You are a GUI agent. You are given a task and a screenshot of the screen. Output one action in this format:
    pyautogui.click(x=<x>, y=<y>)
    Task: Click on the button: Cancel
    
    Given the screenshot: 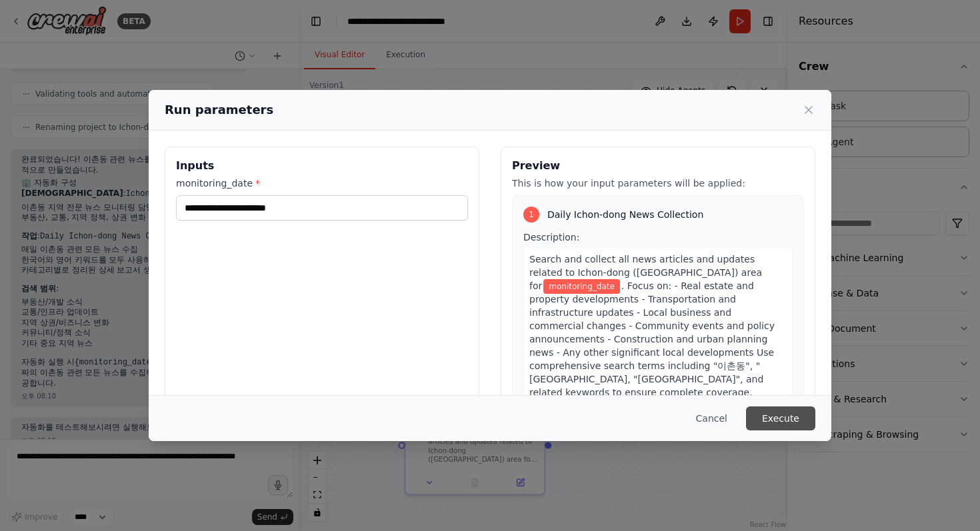 What is the action you would take?
    pyautogui.click(x=711, y=418)
    